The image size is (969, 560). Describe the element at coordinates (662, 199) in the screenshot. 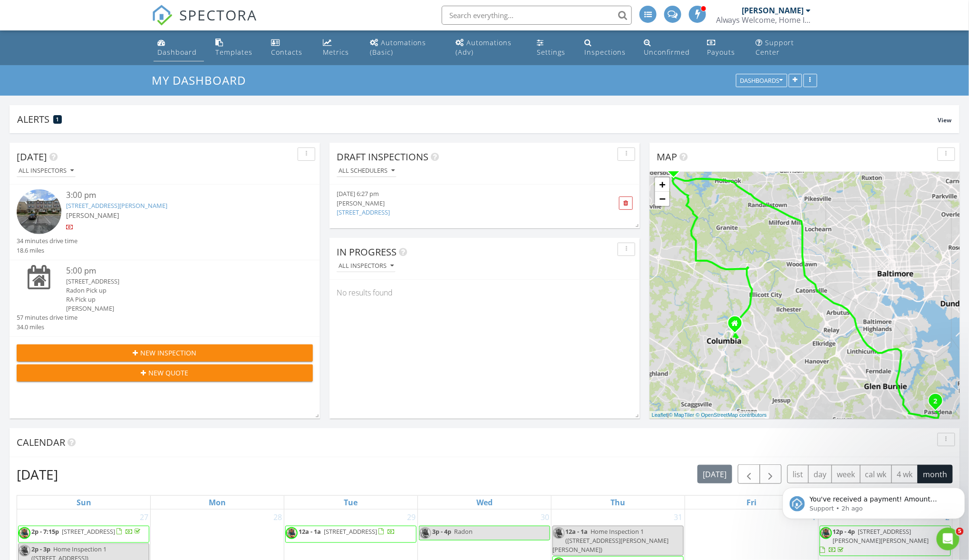

I see `a: Zoom out` at that location.